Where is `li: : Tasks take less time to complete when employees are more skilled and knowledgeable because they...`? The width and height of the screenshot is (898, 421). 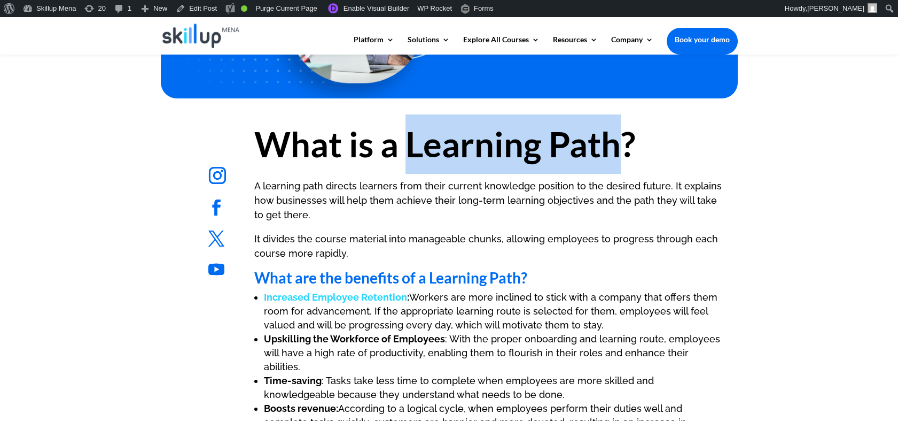 li: : Tasks take less time to complete when employees are more skilled and knowledgeable because they... is located at coordinates (494, 387).